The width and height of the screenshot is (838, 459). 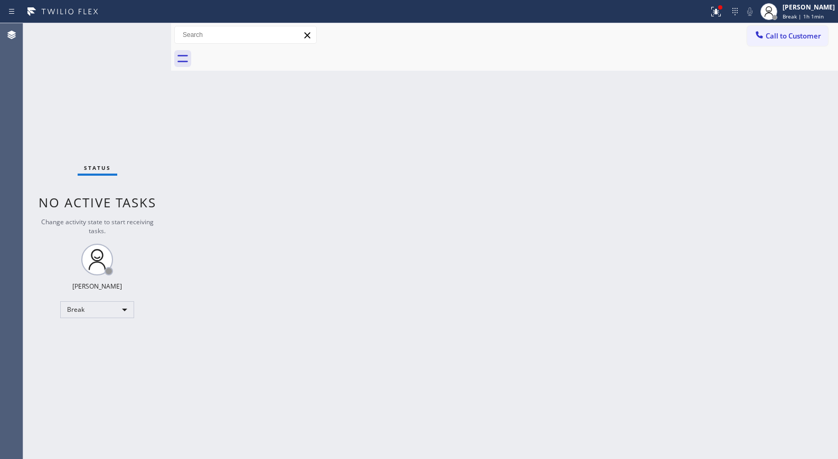 What do you see at coordinates (793, 36) in the screenshot?
I see `span: Call to Customer` at bounding box center [793, 36].